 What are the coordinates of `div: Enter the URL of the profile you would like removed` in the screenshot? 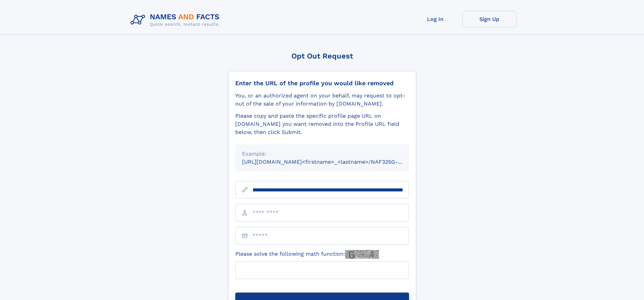 It's located at (322, 83).